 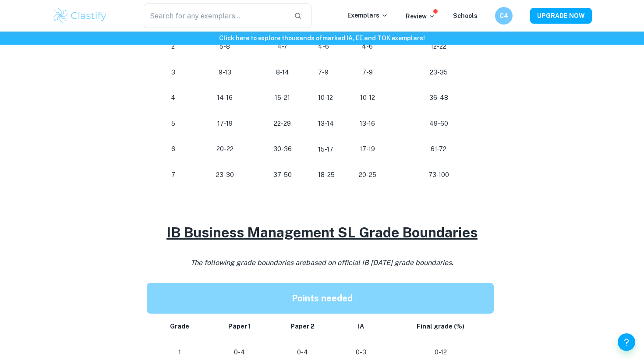 I want to click on td: 18-25, so click(x=328, y=175).